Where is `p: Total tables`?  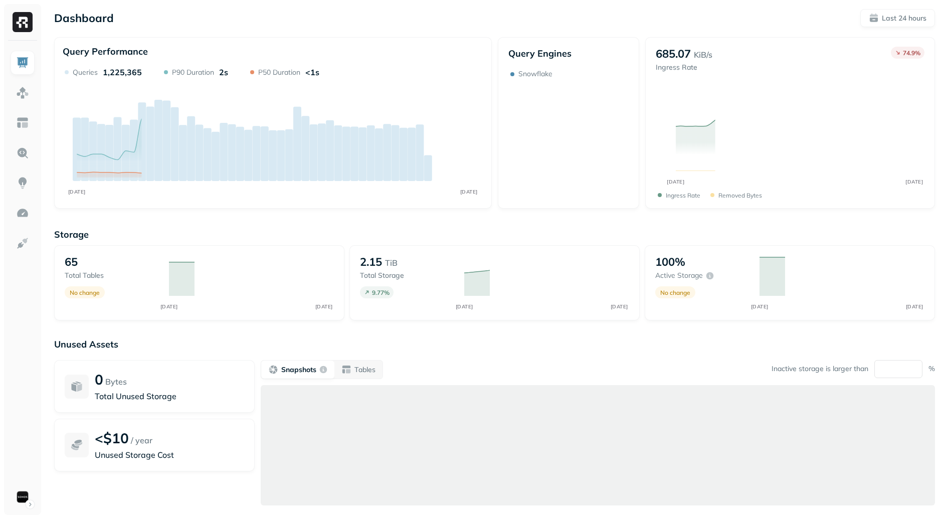 p: Total tables is located at coordinates (112, 275).